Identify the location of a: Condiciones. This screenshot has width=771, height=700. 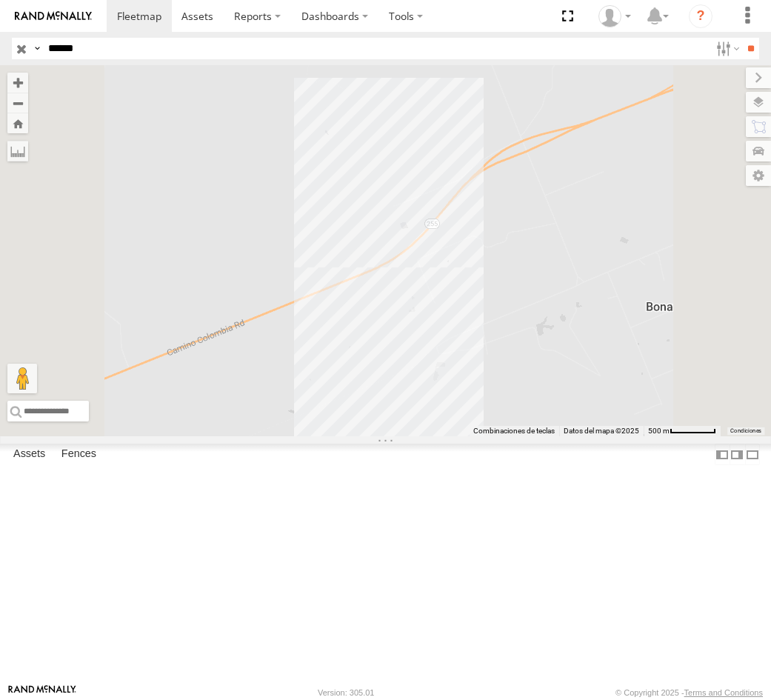
(746, 431).